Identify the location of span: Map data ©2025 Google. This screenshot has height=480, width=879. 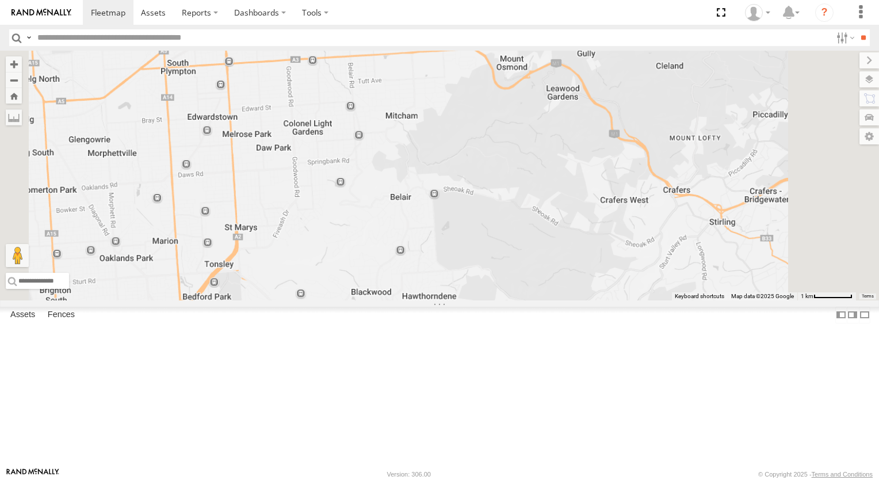
(762, 296).